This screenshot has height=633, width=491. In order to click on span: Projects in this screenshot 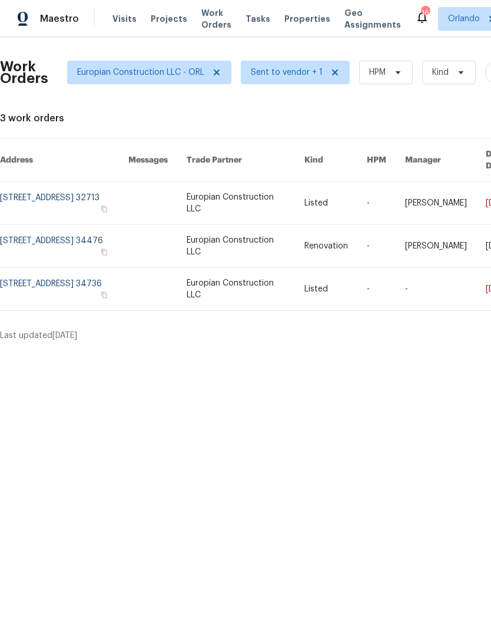, I will do `click(169, 19)`.